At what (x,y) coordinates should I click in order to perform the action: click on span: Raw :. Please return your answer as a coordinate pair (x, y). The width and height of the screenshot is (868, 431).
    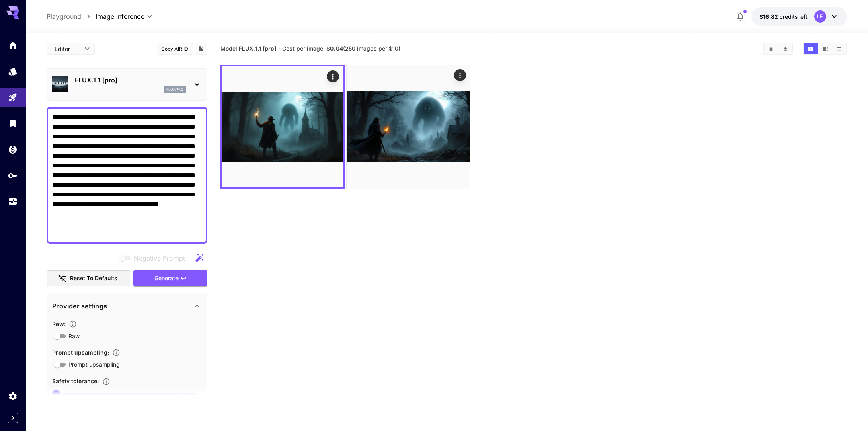
    Looking at the image, I should click on (59, 324).